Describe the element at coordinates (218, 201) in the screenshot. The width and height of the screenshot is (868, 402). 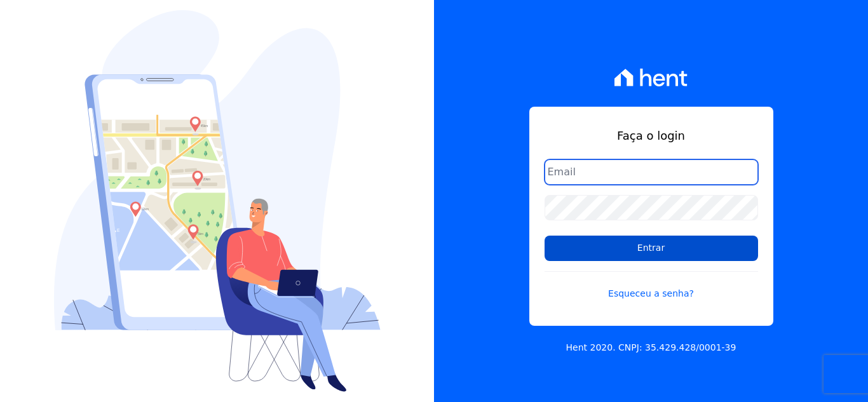
I see `img: Login` at that location.